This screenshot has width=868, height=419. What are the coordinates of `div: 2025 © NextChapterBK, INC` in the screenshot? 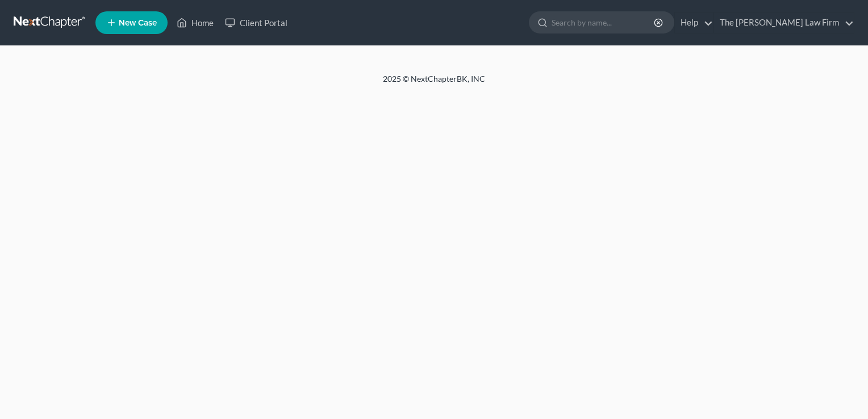 It's located at (434, 84).